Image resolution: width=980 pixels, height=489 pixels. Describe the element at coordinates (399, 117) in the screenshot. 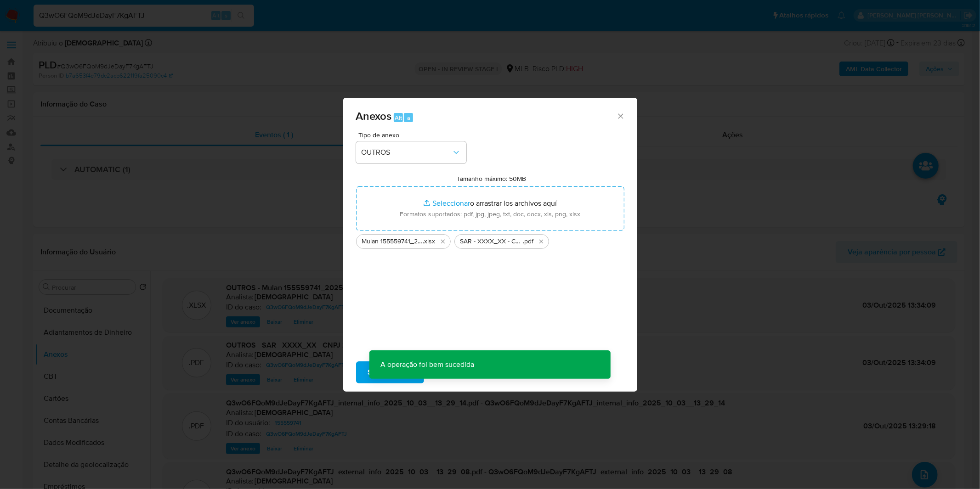

I see `span: Alt` at that location.